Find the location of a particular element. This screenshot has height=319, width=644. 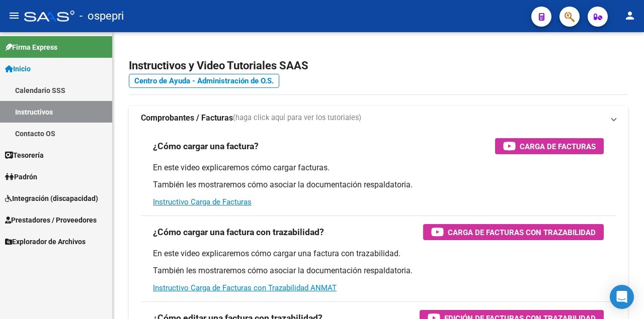

span: Carga de Facturas is located at coordinates (557, 146).